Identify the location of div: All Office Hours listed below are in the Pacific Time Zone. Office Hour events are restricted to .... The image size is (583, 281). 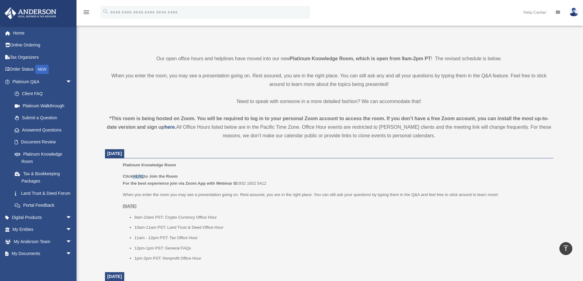
(329, 127).